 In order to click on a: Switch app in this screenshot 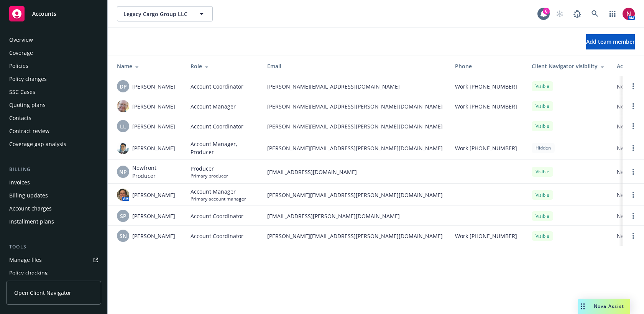, I will do `click(612, 14)`.